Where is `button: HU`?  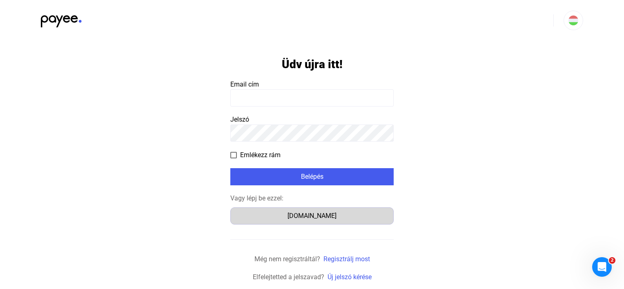
button: HU is located at coordinates (573, 20).